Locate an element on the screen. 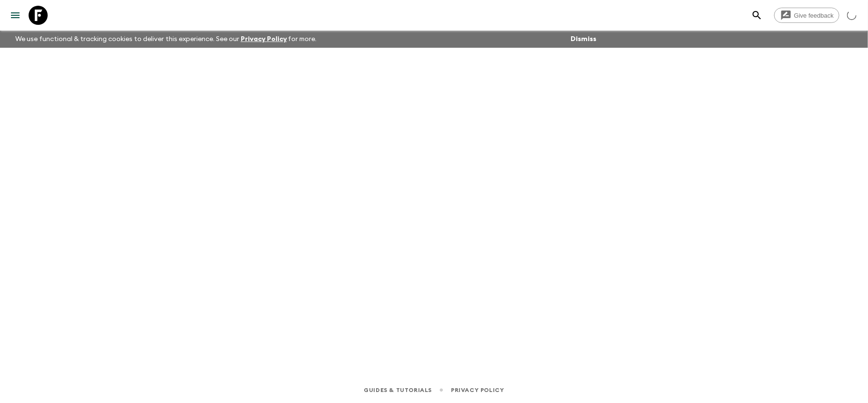 The width and height of the screenshot is (868, 403). button: Dismiss is located at coordinates (584, 39).